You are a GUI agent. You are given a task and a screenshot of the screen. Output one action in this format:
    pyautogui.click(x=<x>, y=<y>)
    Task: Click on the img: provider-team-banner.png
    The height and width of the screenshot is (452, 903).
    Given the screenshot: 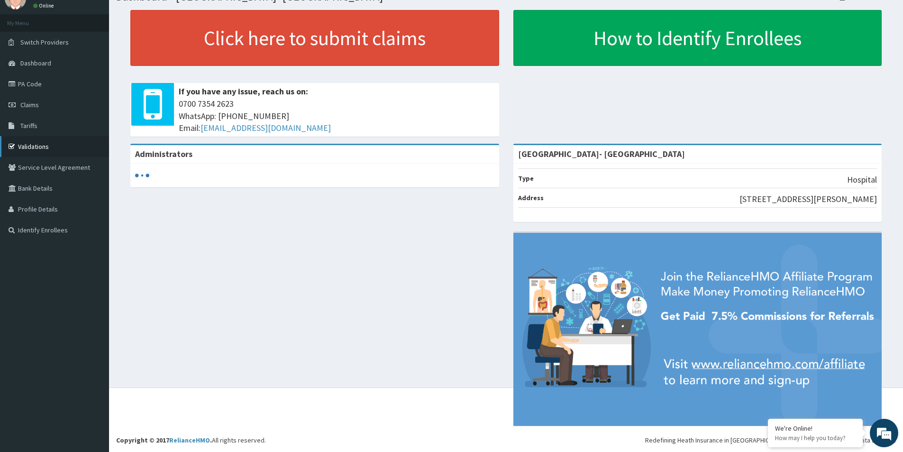 What is the action you would take?
    pyautogui.click(x=698, y=329)
    